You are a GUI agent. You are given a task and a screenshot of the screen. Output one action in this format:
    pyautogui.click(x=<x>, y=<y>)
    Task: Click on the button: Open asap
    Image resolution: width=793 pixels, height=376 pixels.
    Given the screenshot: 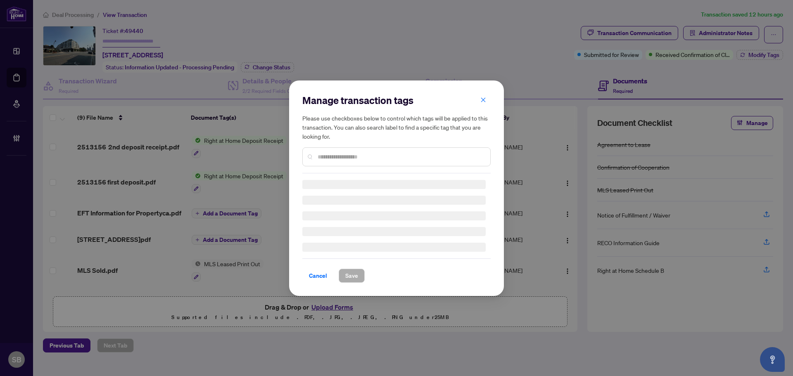 What is the action you would take?
    pyautogui.click(x=773, y=360)
    